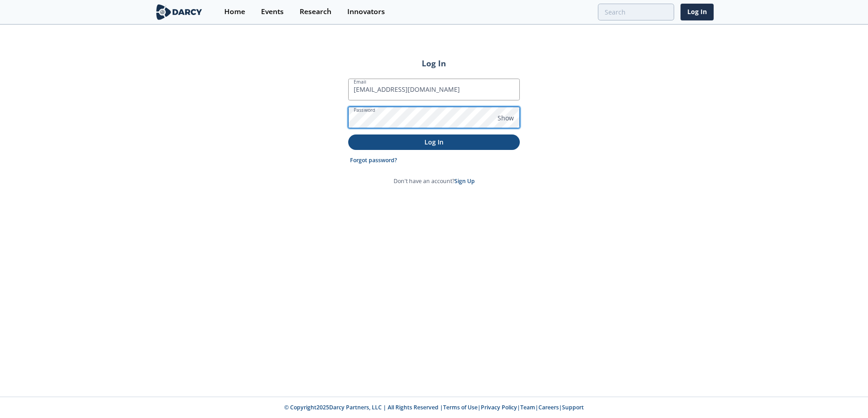 The image size is (868, 418). I want to click on a: Privacy Policy, so click(499, 407).